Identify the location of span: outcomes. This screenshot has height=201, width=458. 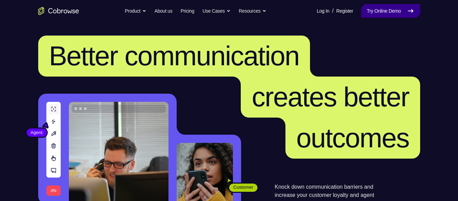
(353, 137).